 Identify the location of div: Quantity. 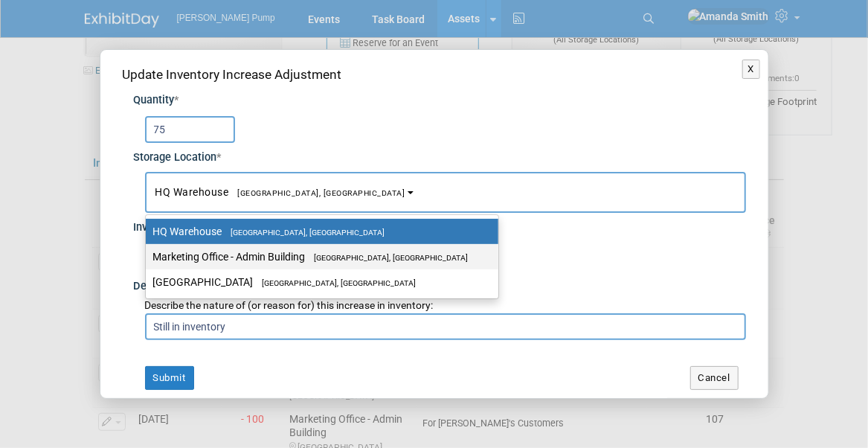
(440, 101).